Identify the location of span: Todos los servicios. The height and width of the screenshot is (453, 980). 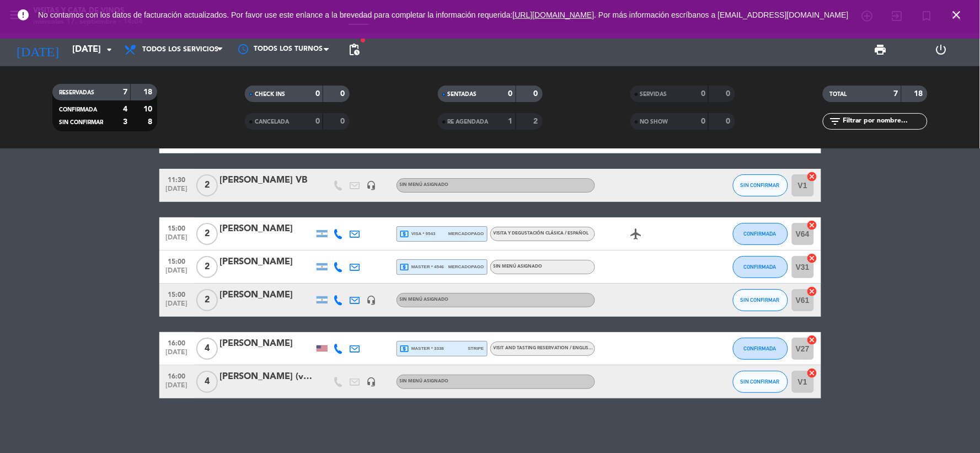
(181, 50).